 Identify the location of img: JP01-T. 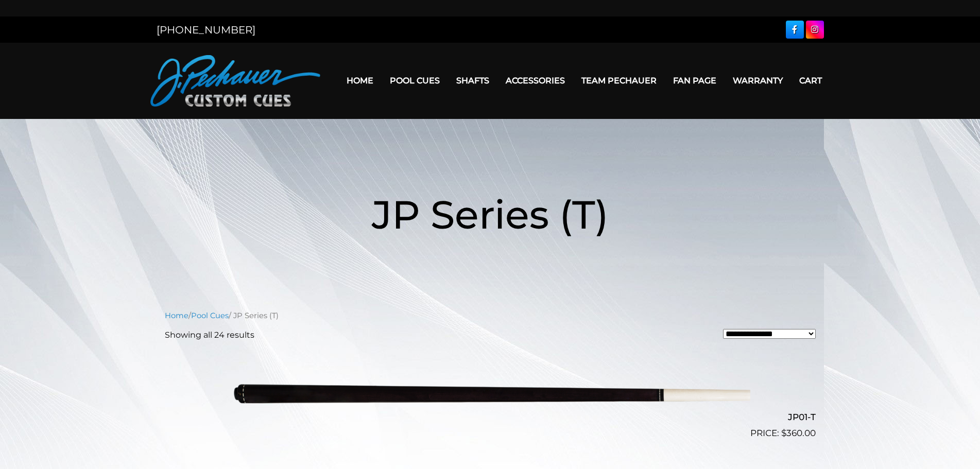
(490, 393).